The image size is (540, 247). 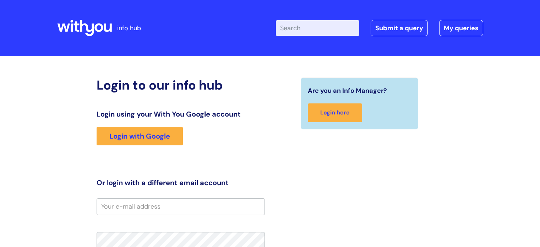 What do you see at coordinates (335, 113) in the screenshot?
I see `a: Login here` at bounding box center [335, 113].